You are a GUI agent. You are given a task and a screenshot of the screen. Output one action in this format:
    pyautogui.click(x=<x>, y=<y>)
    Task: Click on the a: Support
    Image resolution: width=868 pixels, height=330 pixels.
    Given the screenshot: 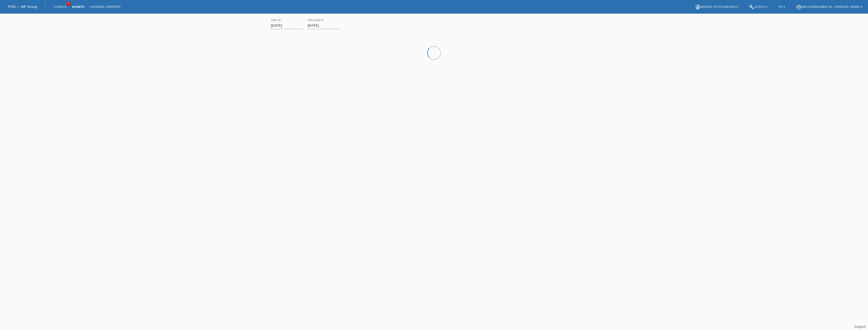 What is the action you would take?
    pyautogui.click(x=861, y=326)
    